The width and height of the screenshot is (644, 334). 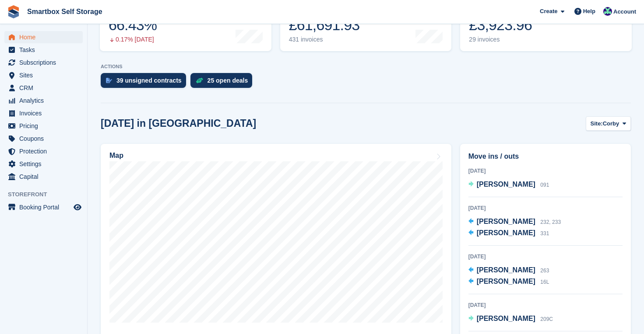 What do you see at coordinates (500, 39) in the screenshot?
I see `div: 29 invoices` at bounding box center [500, 39].